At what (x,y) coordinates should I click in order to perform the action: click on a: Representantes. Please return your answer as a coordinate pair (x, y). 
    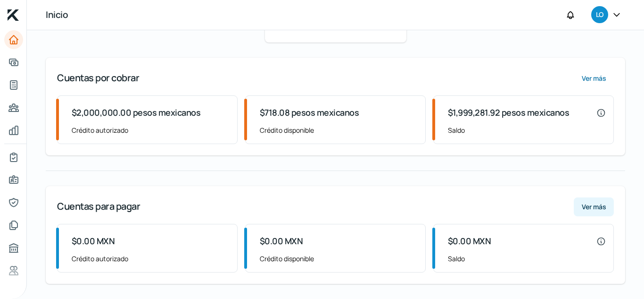
    Looking at the image, I should click on (14, 202).